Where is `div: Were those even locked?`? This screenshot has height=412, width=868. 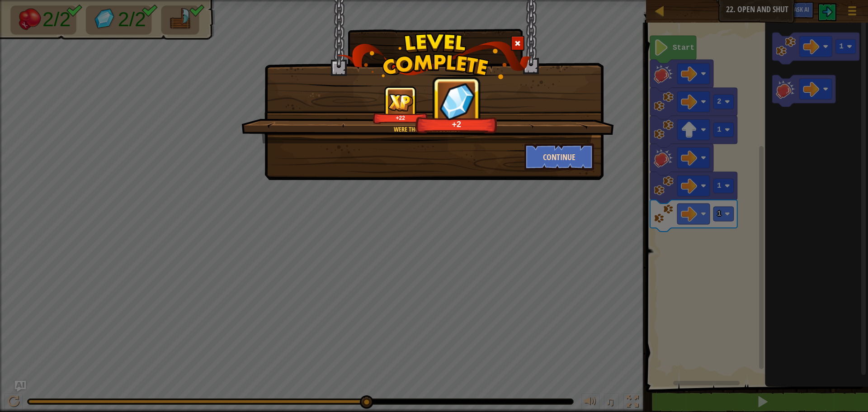
div: Were those even locked? is located at coordinates (427, 129).